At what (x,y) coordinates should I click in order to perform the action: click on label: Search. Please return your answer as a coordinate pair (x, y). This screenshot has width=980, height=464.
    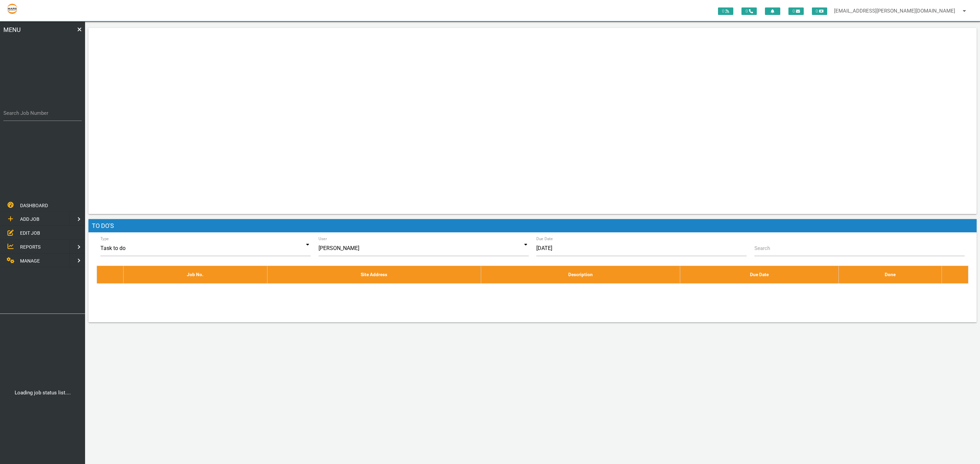
    Looking at the image, I should click on (763, 249).